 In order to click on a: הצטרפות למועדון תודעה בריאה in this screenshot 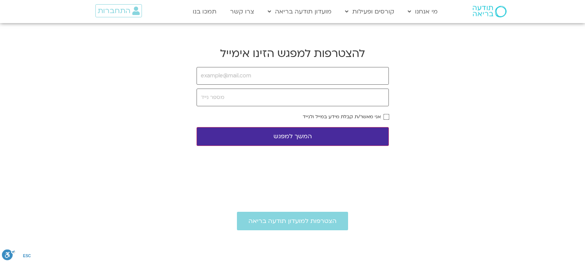, I will do `click(292, 221)`.